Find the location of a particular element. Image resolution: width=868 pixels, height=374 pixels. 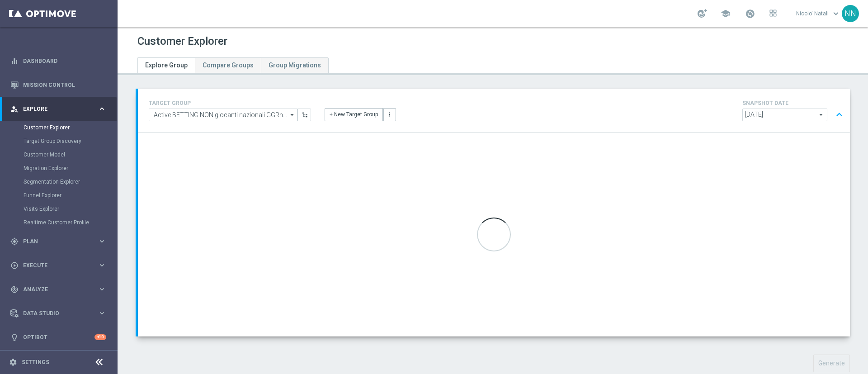

button: person_search Explore keyboard_arrow_right is located at coordinates (58, 109).